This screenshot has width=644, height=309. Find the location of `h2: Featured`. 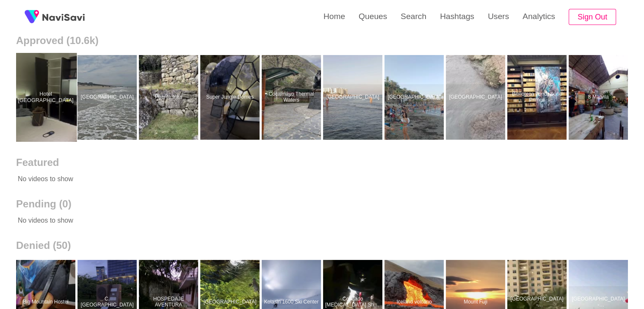

h2: Featured is located at coordinates (322, 162).